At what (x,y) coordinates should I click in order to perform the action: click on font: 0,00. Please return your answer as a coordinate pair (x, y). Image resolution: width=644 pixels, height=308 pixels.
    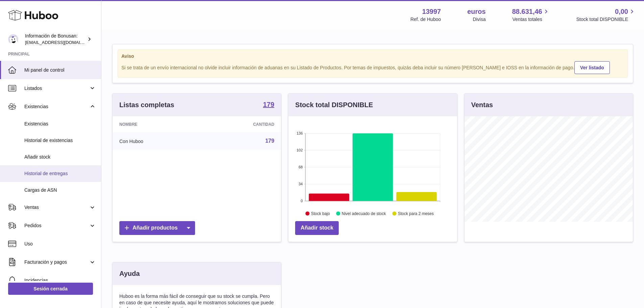
    Looking at the image, I should click on (621, 12).